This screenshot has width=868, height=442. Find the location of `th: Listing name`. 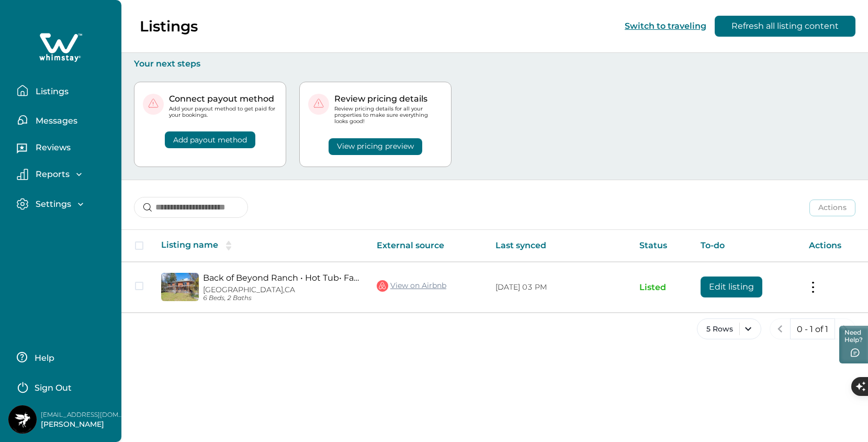

th: Listing name is located at coordinates (261, 245).